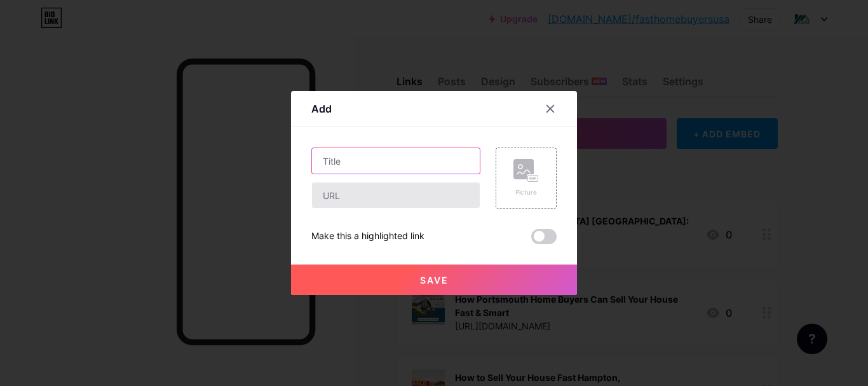  What do you see at coordinates (526, 192) in the screenshot?
I see `div: Picture` at bounding box center [526, 192].